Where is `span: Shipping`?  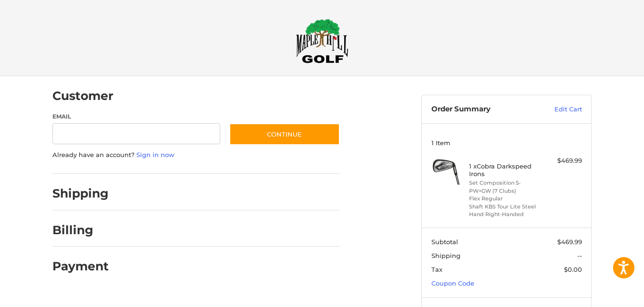 span: Shipping is located at coordinates (446, 256).